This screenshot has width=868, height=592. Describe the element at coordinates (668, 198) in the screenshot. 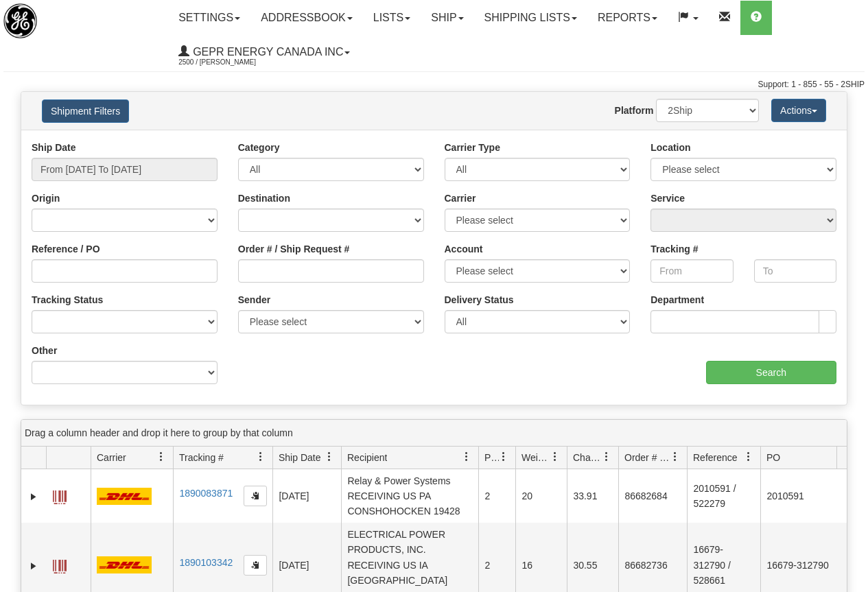

I see `label: Service` at that location.